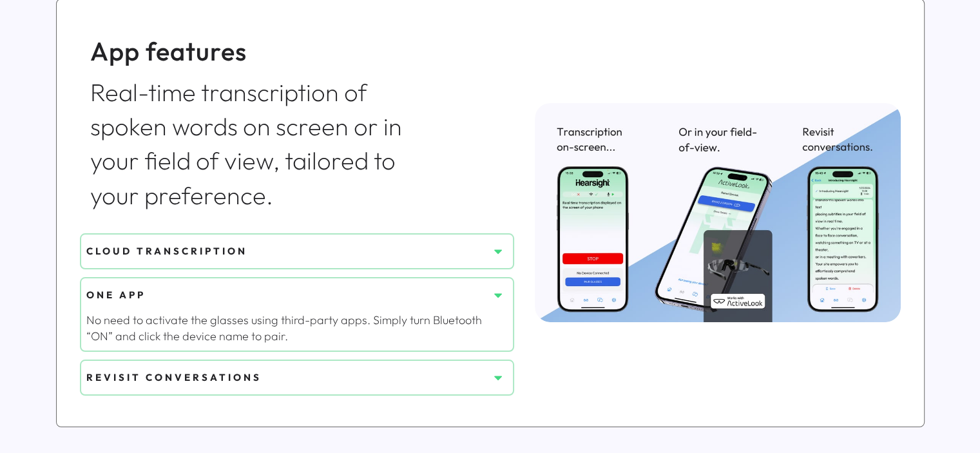 The width and height of the screenshot is (980, 453). What do you see at coordinates (718, 213) in the screenshot?
I see `img: Hearsight app preview screens` at bounding box center [718, 213].